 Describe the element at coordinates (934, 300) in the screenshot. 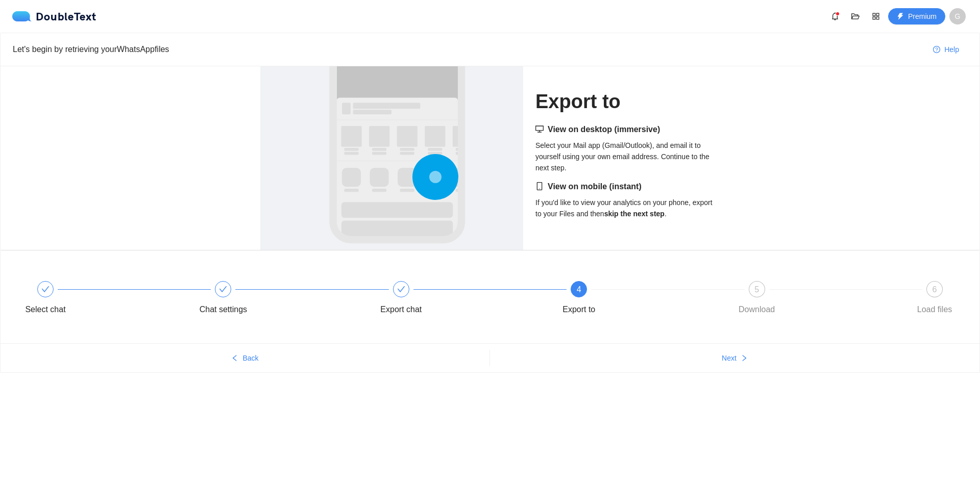

I see `div: 6Load files` at that location.